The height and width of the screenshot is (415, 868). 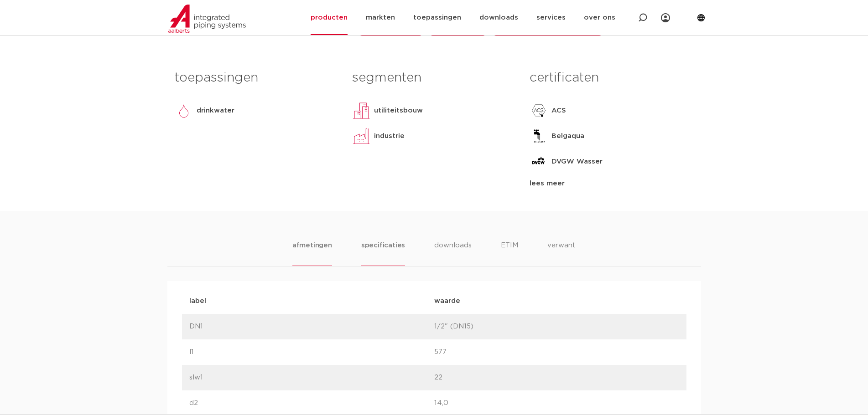 I want to click on p: l1, so click(x=311, y=352).